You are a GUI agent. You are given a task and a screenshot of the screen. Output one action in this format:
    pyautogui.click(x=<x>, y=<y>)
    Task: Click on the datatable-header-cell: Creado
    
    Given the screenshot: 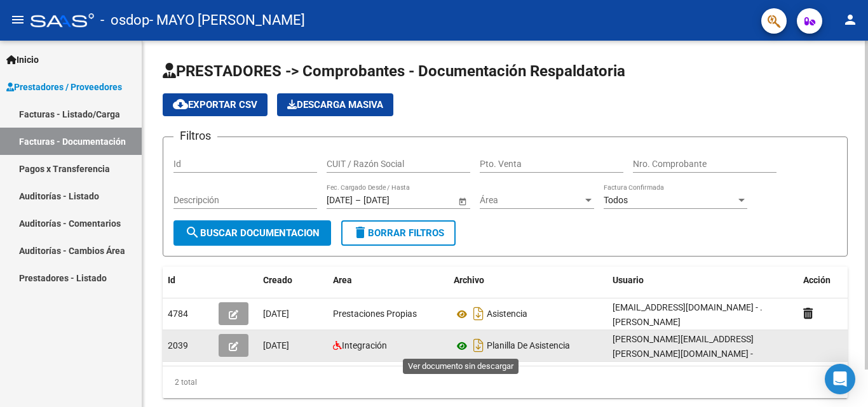 What is the action you would take?
    pyautogui.click(x=293, y=280)
    